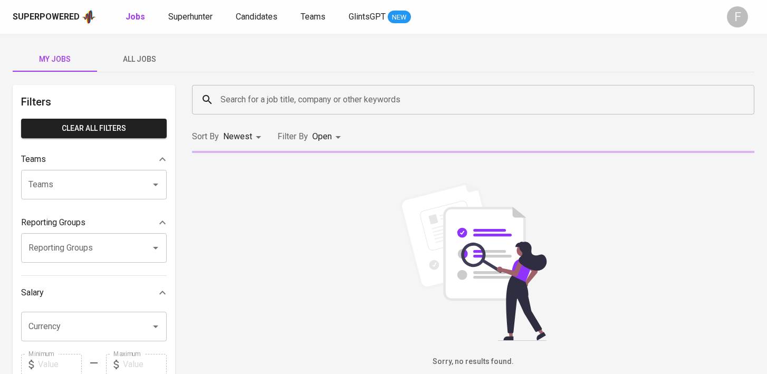 Image resolution: width=767 pixels, height=374 pixels. What do you see at coordinates (94, 223) in the screenshot?
I see `div: Reporting Groups` at bounding box center [94, 223].